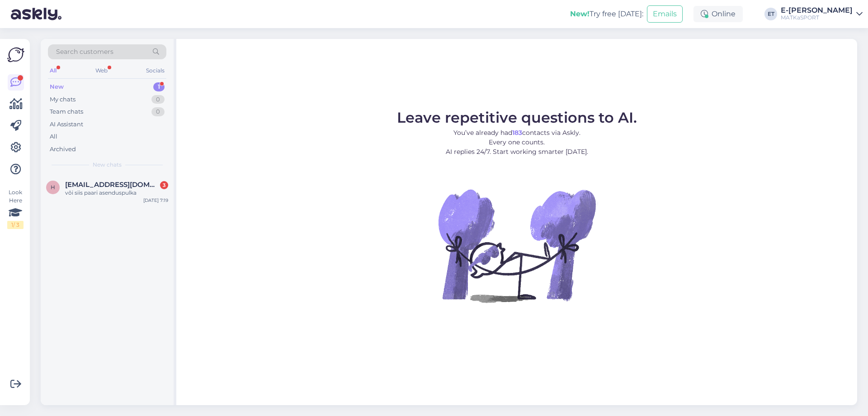  What do you see at coordinates (15, 209) in the screenshot?
I see `div: Look Here` at bounding box center [15, 209].